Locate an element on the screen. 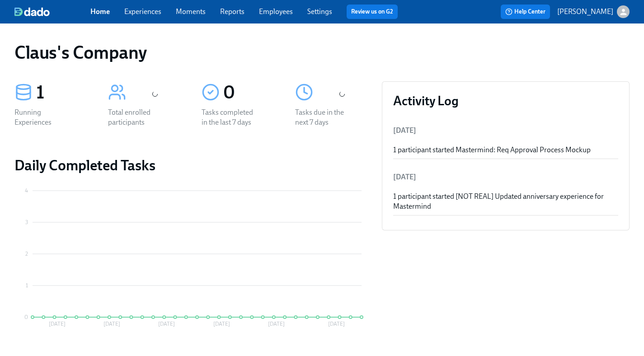 The image size is (644, 356). tspan: 0 is located at coordinates (26, 317).